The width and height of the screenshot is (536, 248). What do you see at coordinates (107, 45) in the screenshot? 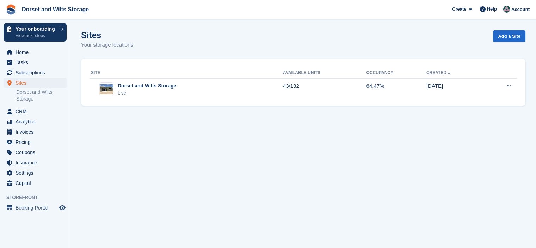
I see `p: Your storage locations` at bounding box center [107, 45].